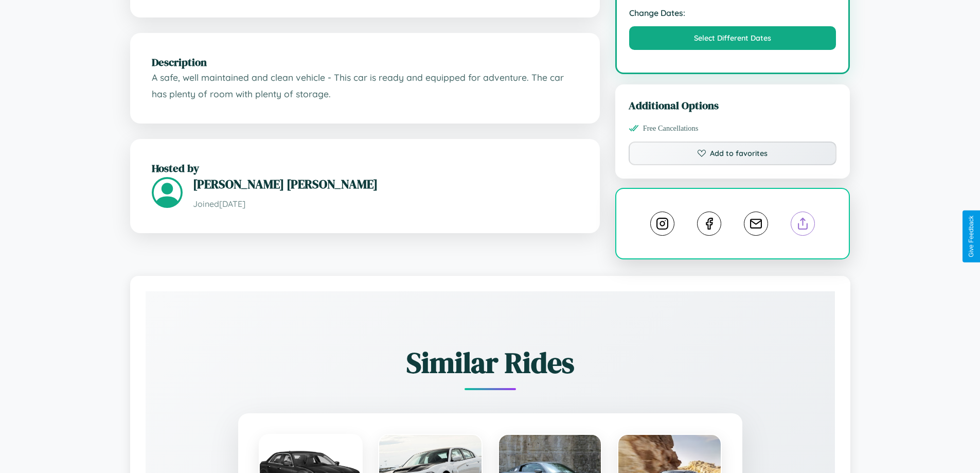 The image size is (980, 473). Describe the element at coordinates (732, 38) in the screenshot. I see `button: Select Different Dates` at that location.